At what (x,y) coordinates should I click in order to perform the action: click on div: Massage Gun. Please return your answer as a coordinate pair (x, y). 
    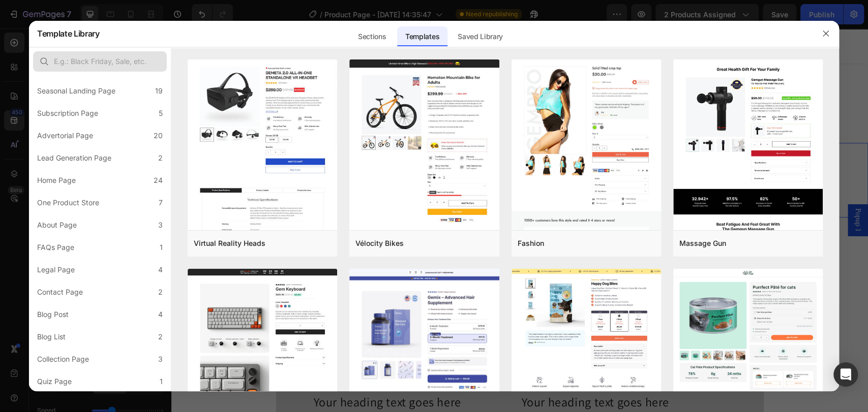
    Looking at the image, I should click on (703, 244).